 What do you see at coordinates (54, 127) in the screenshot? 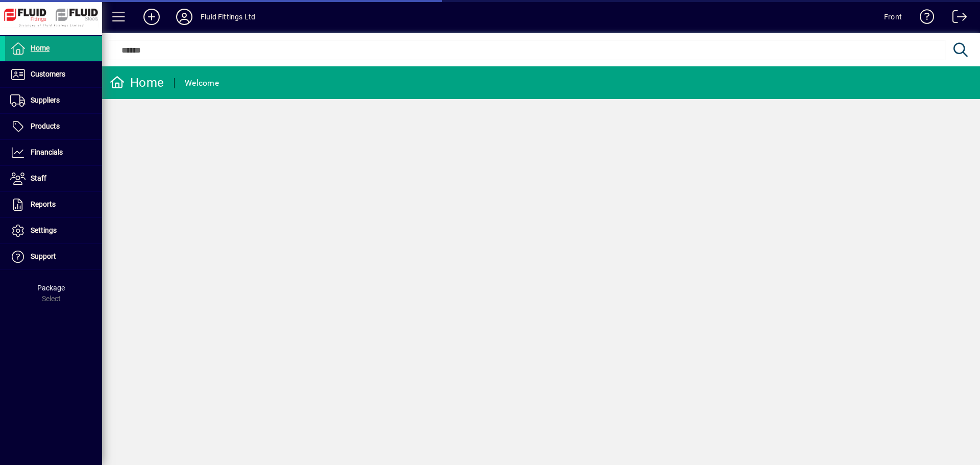
I see `a: Products` at bounding box center [54, 127].